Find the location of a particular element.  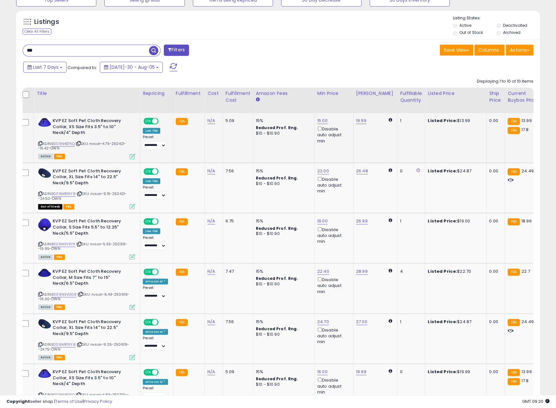

small: Amazon Fees. is located at coordinates (258, 100).